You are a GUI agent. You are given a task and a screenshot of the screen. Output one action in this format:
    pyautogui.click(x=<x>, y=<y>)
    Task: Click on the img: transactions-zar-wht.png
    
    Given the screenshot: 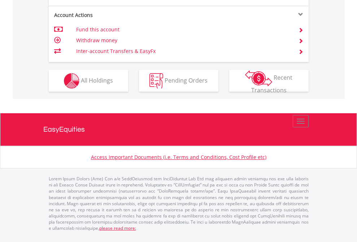 What is the action you would take?
    pyautogui.click(x=258, y=78)
    